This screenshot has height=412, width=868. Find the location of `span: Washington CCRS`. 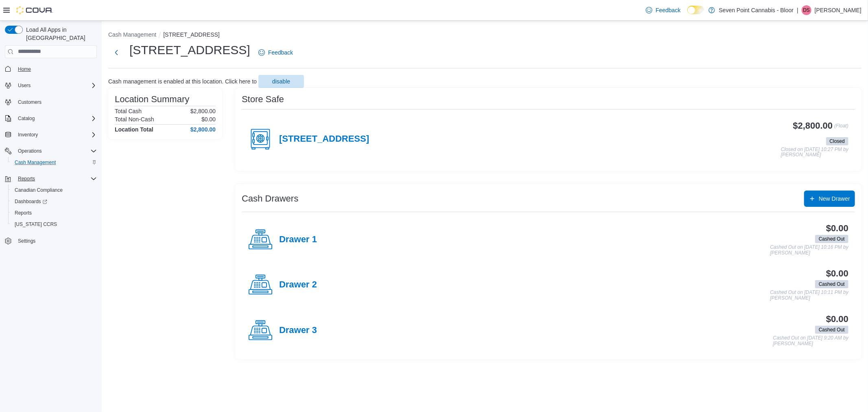

span: Washington CCRS is located at coordinates (54, 225).